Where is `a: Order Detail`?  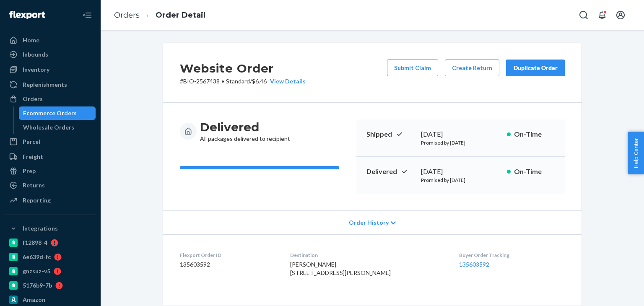
a: Order Detail is located at coordinates (180, 15).